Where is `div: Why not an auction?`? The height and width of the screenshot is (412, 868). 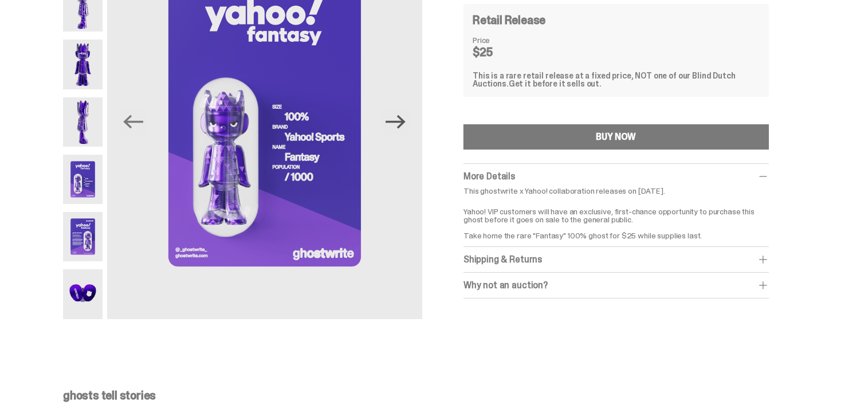 div: Why not an auction? is located at coordinates (616, 285).